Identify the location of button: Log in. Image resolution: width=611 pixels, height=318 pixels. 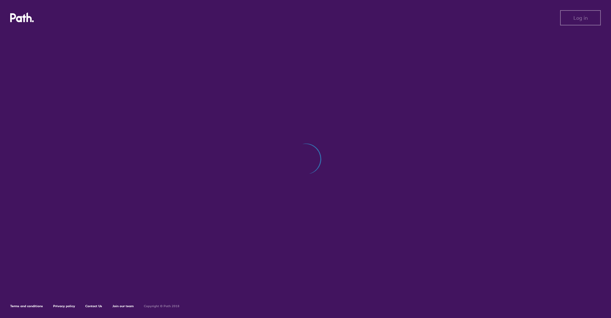
(580, 18).